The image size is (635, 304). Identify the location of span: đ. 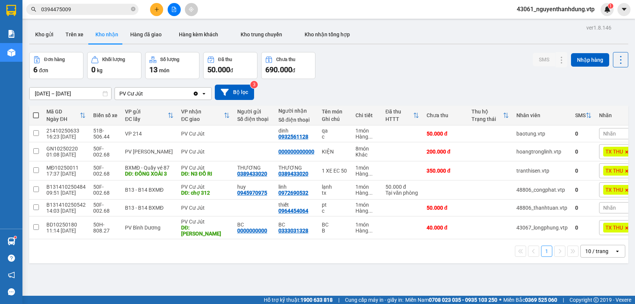
(232, 70).